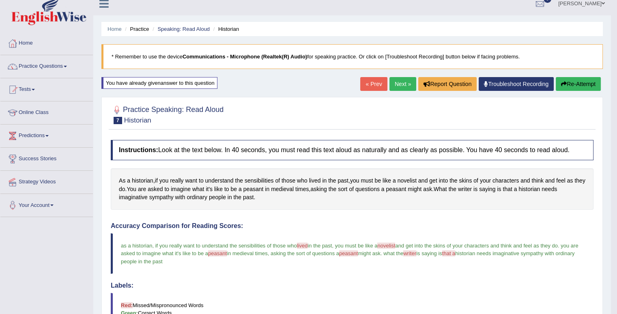 The image size is (617, 314). Describe the element at coordinates (393, 253) in the screenshot. I see `span: what the` at that location.